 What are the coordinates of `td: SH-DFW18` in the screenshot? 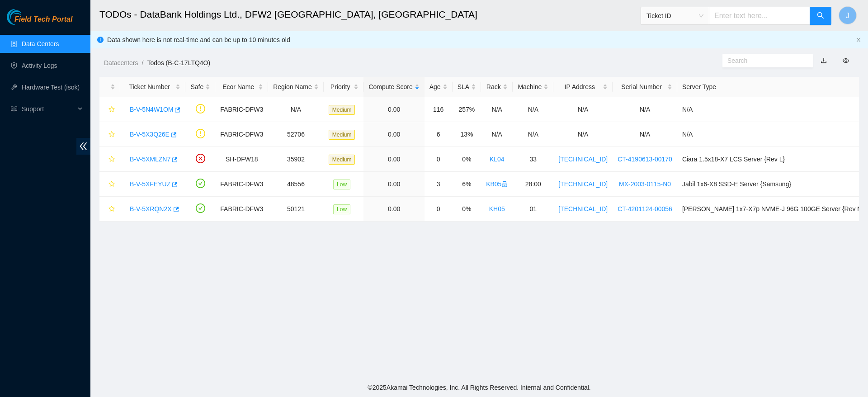 It's located at (241, 159).